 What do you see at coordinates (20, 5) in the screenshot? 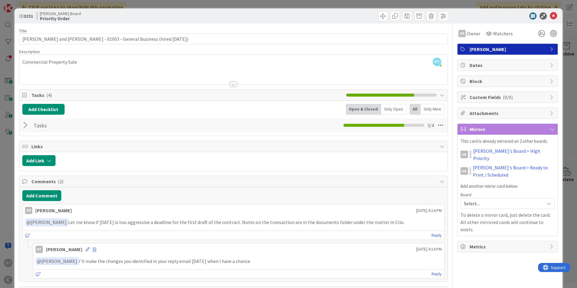
I see `span: Support` at bounding box center [20, 5].